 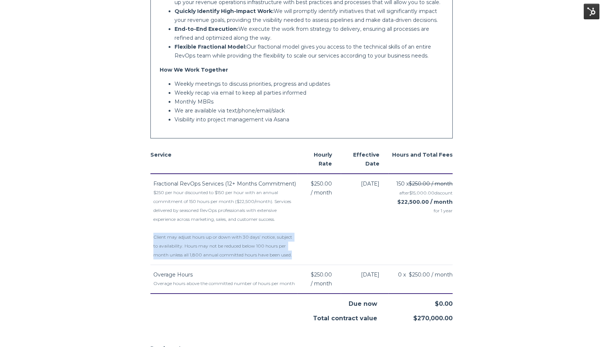 What do you see at coordinates (309, 16) in the screenshot?
I see `p: We will promptly identify initiatives that will significantly impact your revenue goals, providin...` at bounding box center [309, 16].